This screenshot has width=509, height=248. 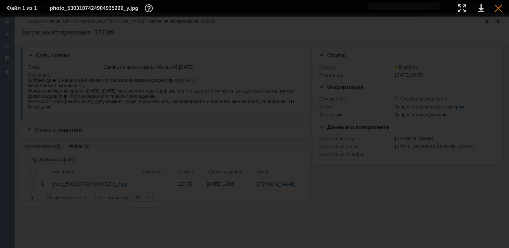 I want to click on div: Закрыть окно (Esc), so click(x=499, y=8).